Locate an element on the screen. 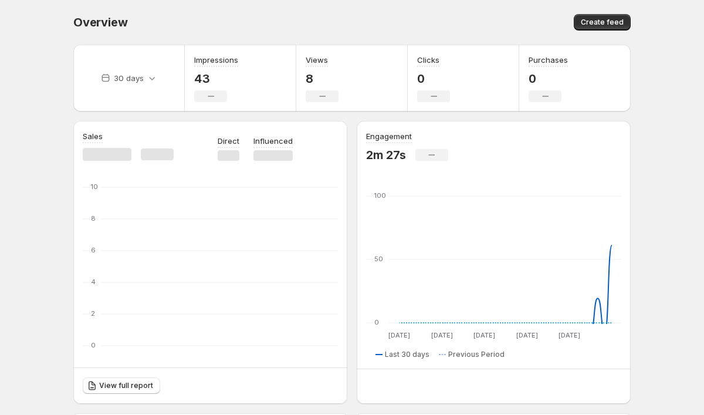 This screenshot has width=704, height=415. text: 10 is located at coordinates (94, 187).